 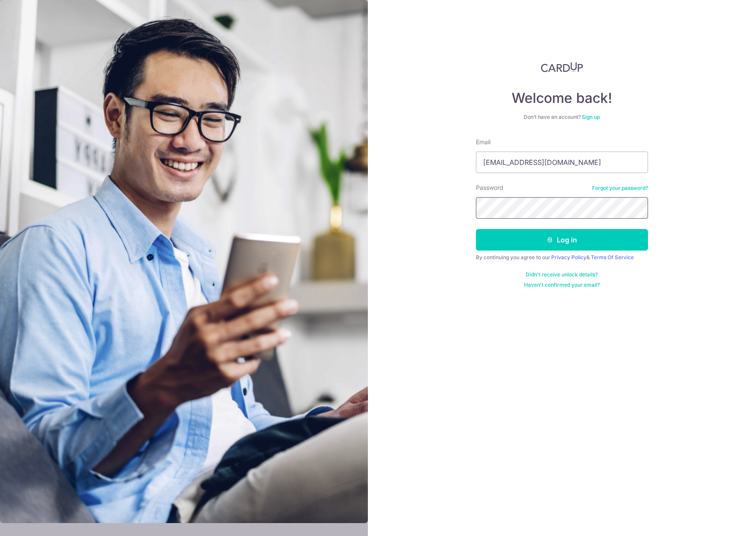 What do you see at coordinates (489, 187) in the screenshot?
I see `label: Password` at bounding box center [489, 187].